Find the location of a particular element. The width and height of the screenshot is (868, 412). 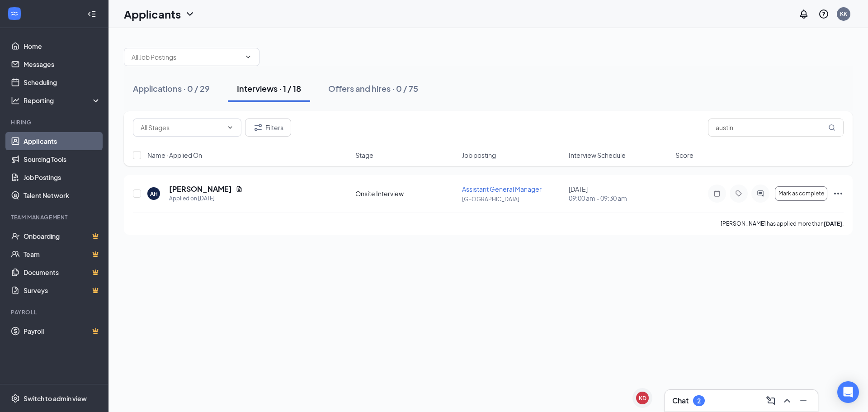

div: Hiring is located at coordinates (55, 122).